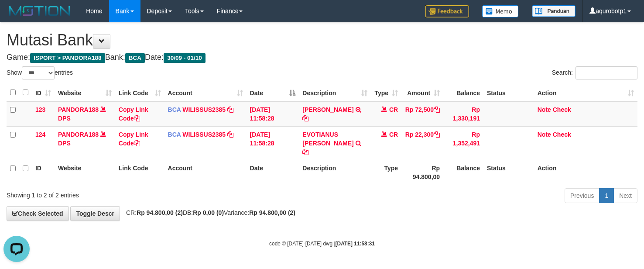 This screenshot has width=644, height=269. Describe the element at coordinates (386, 93) in the screenshot. I see `th: Type: activate to sort column ascending` at that location.